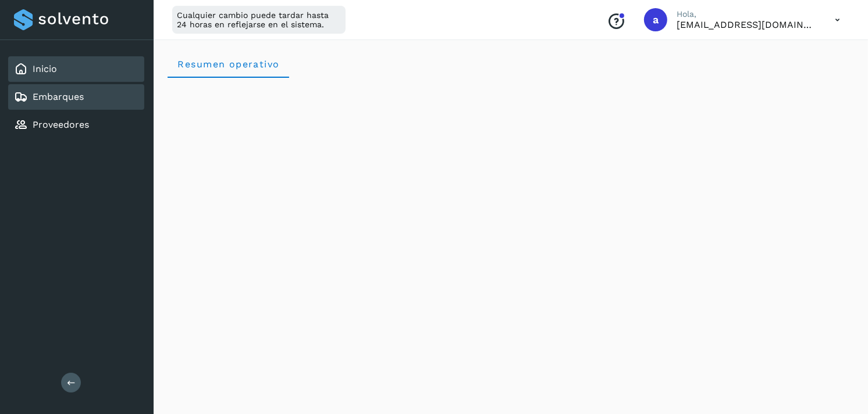 This screenshot has height=414, width=868. What do you see at coordinates (76, 69) in the screenshot?
I see `div: Inicio` at bounding box center [76, 69].